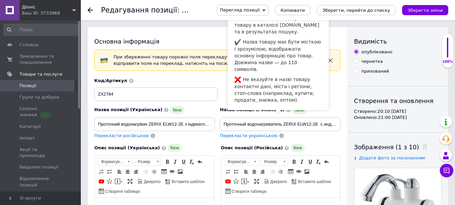 The image size is (455, 205). Describe the element at coordinates (217, 41) in the screenshot. I see `div: Основна інформація` at that location.